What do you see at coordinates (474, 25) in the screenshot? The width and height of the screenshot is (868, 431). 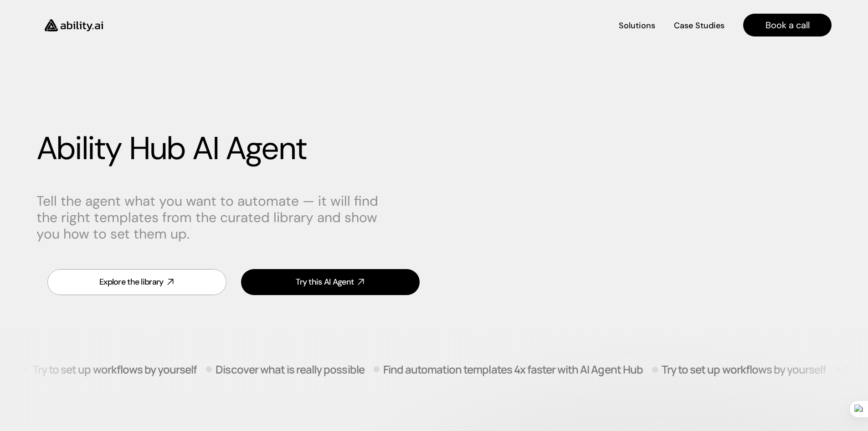 I see `nav: Main navigation` at bounding box center [474, 25].